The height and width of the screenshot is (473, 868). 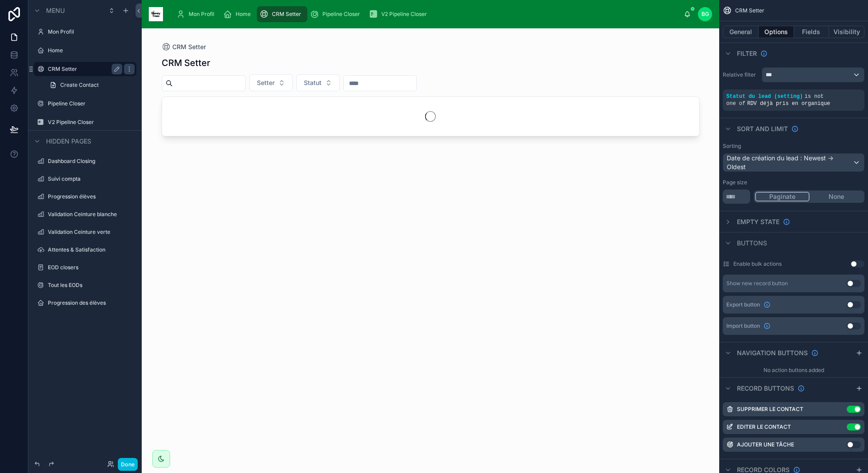 I want to click on label: Mon Profil, so click(x=90, y=32).